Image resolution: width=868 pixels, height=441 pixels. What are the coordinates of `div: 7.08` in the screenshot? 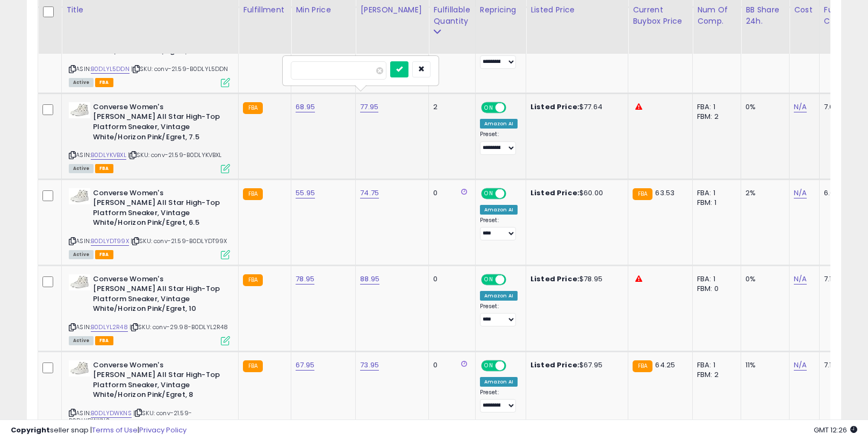 It's located at (843, 107).